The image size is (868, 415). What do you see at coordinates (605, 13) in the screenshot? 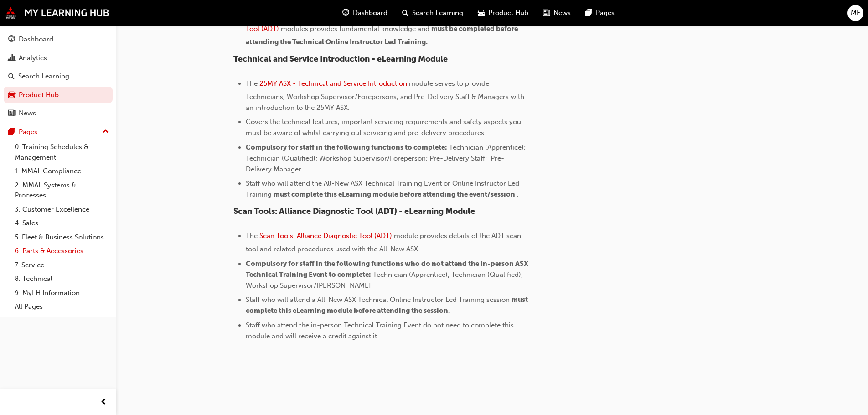
I see `span: Pages` at bounding box center [605, 13].